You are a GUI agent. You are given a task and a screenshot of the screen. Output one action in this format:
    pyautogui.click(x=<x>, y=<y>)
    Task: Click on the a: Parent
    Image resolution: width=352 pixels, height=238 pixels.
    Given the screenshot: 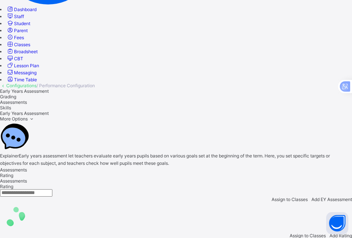 What is the action you would take?
    pyautogui.click(x=17, y=30)
    